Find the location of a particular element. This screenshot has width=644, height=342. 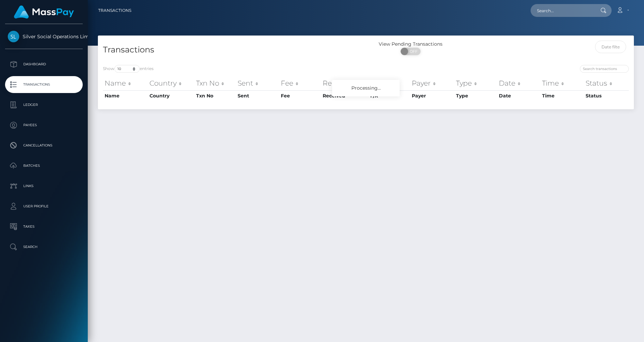

a: Batches is located at coordinates (44, 165).